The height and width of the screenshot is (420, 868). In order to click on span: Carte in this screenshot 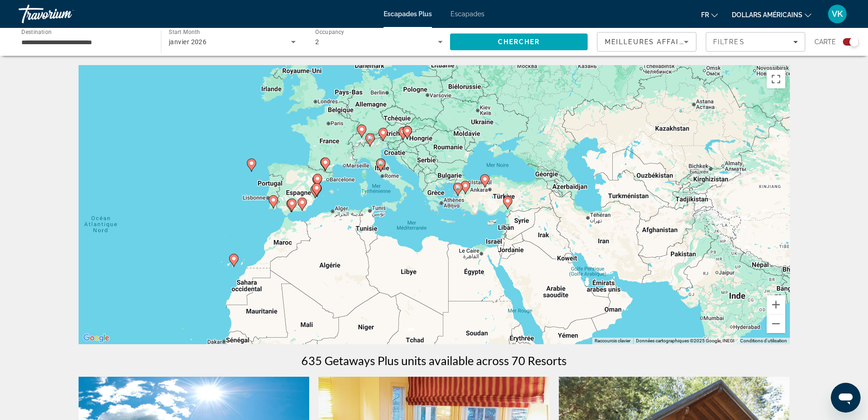, I will do `click(826, 42)`.